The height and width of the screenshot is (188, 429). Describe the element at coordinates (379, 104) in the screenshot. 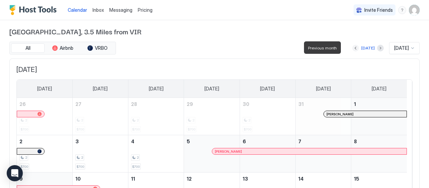

I see `a: November 1, 2025` at that location.